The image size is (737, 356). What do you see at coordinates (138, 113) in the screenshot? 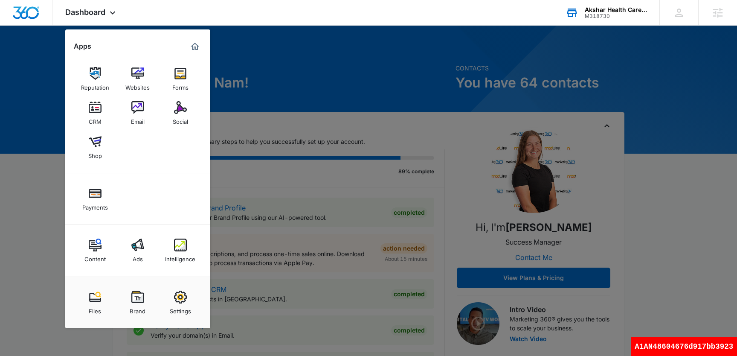
I see `a: Email` at bounding box center [138, 113].